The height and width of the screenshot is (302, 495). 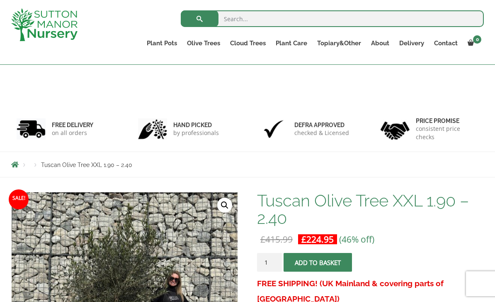 What do you see at coordinates (31, 129) in the screenshot?
I see `img: 1.jpg` at bounding box center [31, 129].